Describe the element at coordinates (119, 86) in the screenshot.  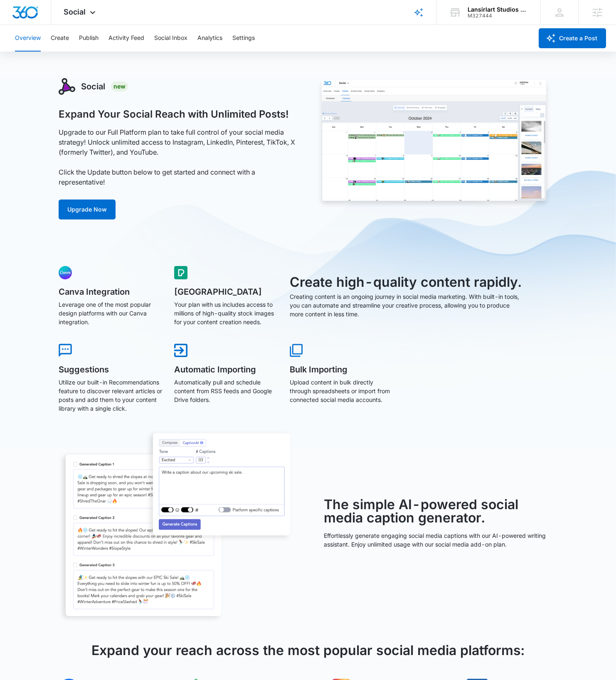
I see `div: New` at that location.